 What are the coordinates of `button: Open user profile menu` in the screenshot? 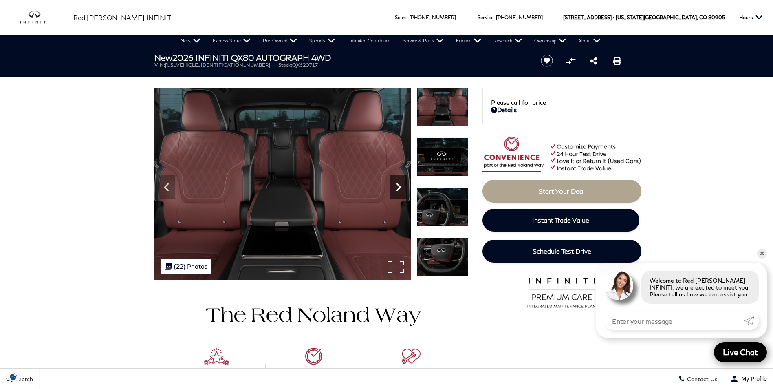 It's located at (749, 379).